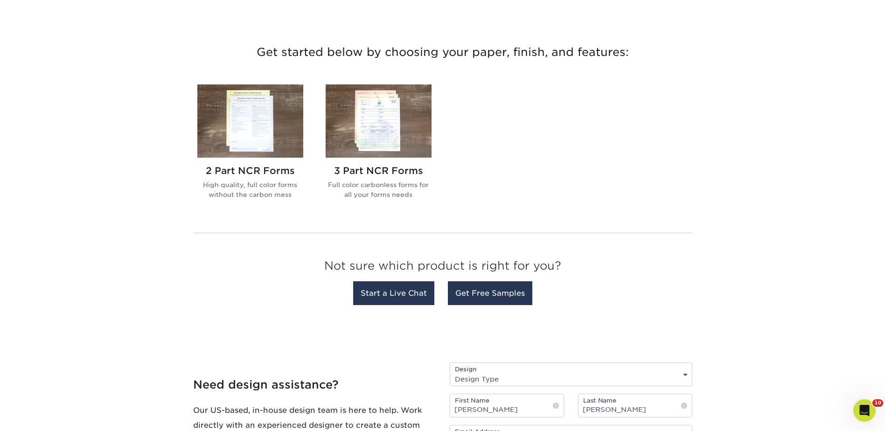 The height and width of the screenshot is (431, 885). What do you see at coordinates (250, 149) in the screenshot?
I see `a: 2 Part NCR Forms NCR Forms 2 Part NCR Forms High quality, full color forms without the carbon mess` at bounding box center [250, 149].